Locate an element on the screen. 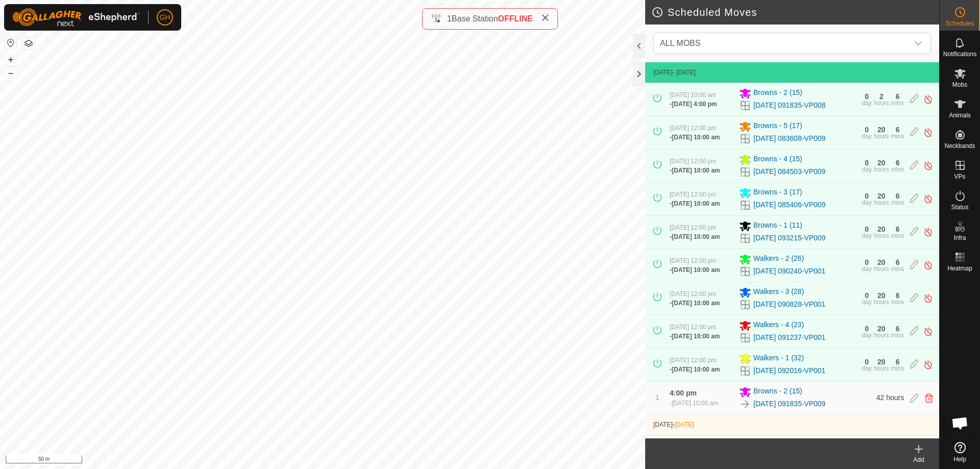 This screenshot has height=469, width=980. span: Neckbands is located at coordinates (960, 146).